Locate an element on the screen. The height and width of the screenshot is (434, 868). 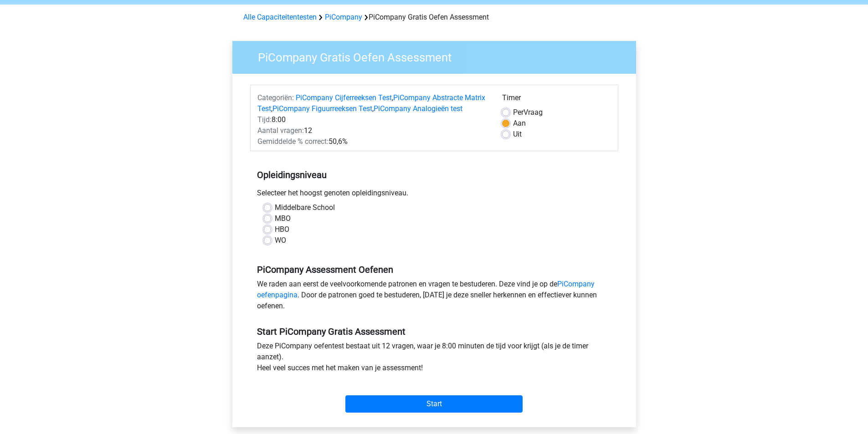
a: PiCompany Analogieën test is located at coordinates (417, 108).